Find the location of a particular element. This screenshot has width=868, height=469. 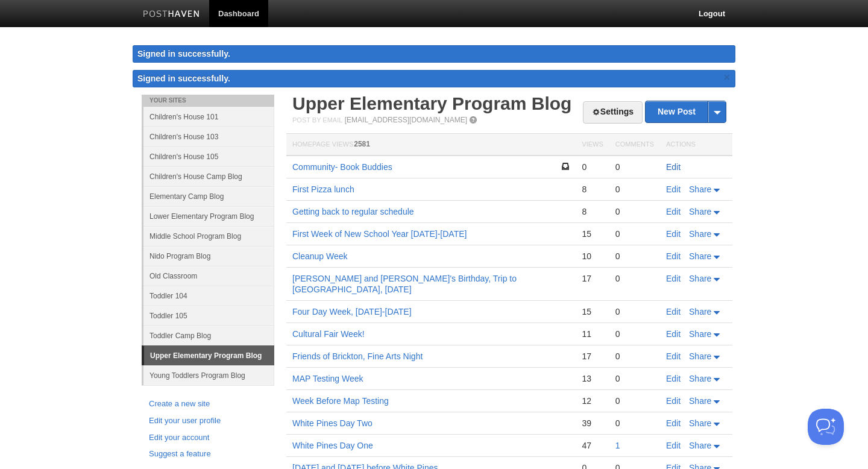

a: Edit your account is located at coordinates (208, 437).